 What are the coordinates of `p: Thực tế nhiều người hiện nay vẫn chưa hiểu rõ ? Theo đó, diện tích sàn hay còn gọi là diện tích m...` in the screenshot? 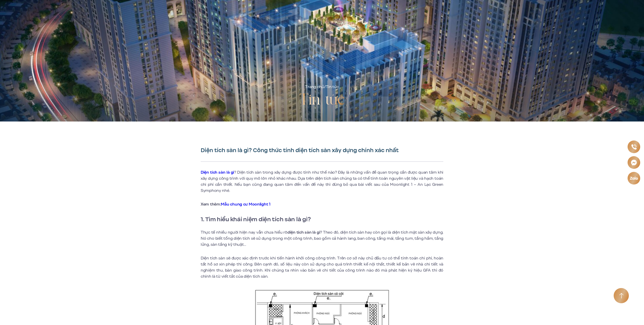 It's located at (322, 238).